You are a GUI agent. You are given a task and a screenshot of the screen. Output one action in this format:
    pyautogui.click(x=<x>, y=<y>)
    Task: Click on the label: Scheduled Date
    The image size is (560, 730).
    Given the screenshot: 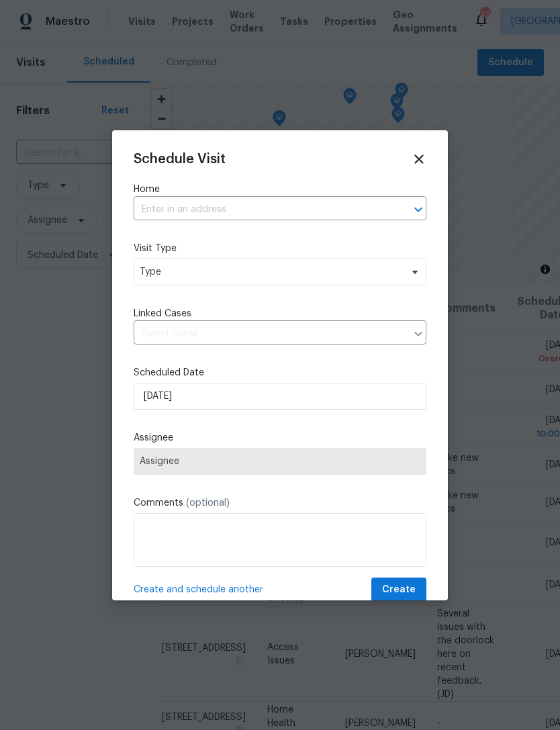 What is the action you would take?
    pyautogui.click(x=280, y=373)
    